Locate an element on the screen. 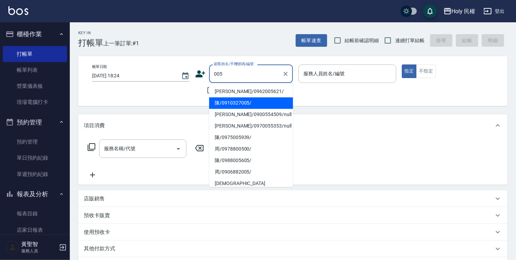  p: 服務人員 is located at coordinates (39, 251).